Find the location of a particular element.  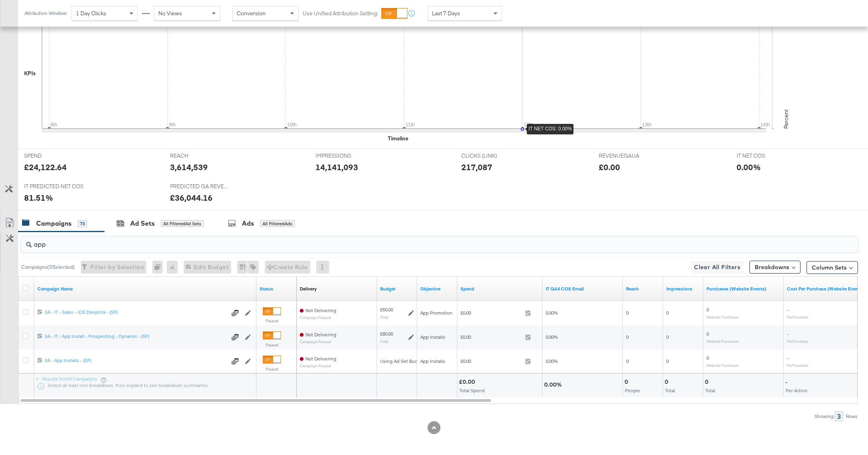

button: Breakdowns is located at coordinates (775, 267).